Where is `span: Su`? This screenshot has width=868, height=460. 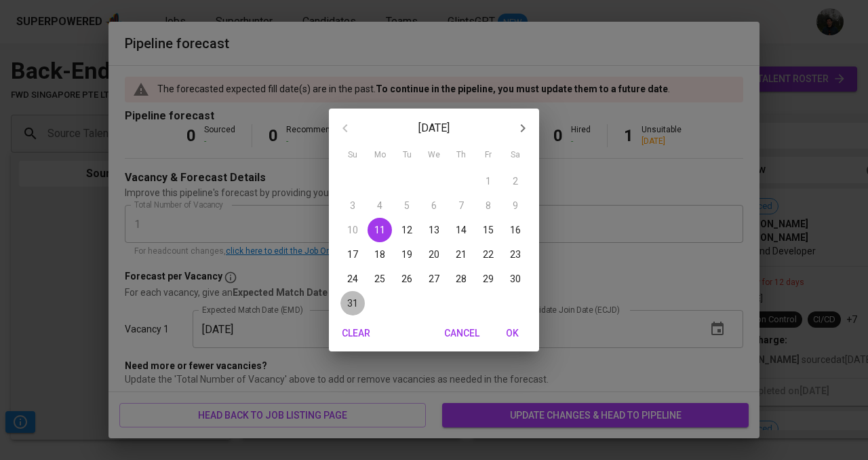
span: Su is located at coordinates (352, 155).